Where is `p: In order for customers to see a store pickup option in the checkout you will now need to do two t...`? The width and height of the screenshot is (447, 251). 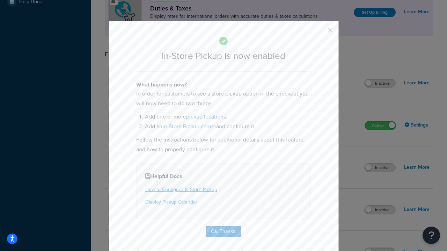
p: In order for customers to see a store pickup option in the checkout you will now need to do two t... is located at coordinates (223, 99).